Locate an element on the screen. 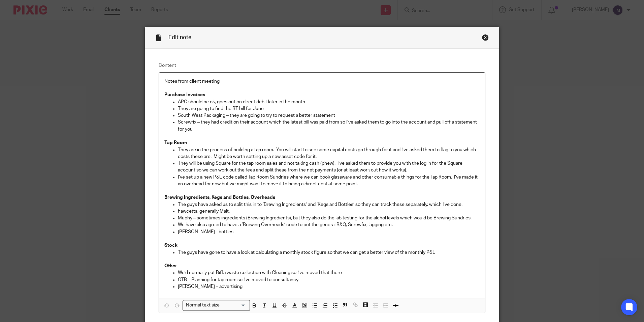  p: We have also agreed to have a ‘Brewing Overheads’ code to put the general B&Q, Screwfix, lagging ... is located at coordinates (328, 225).